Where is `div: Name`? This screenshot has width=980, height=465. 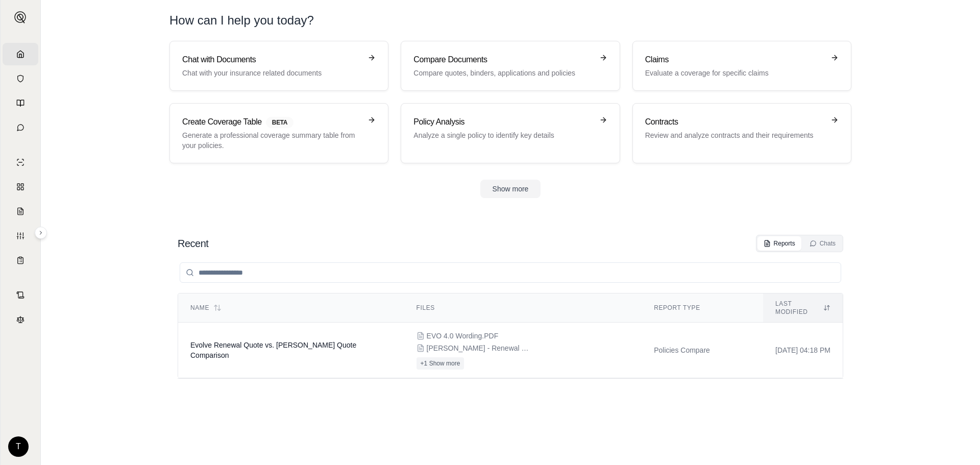 div: Name is located at coordinates (291, 308).